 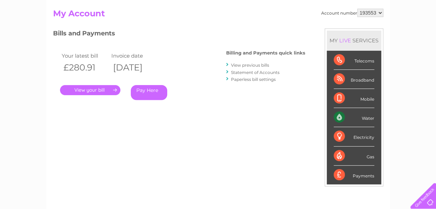 I want to click on div: Mobile, so click(x=354, y=98).